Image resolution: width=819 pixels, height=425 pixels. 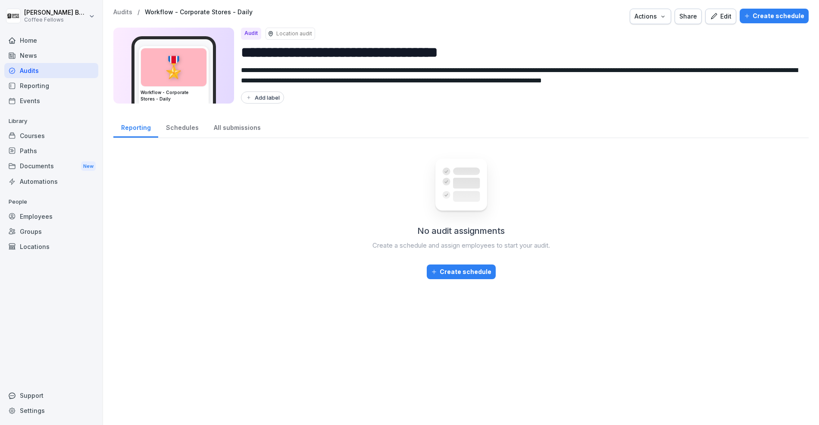 I want to click on p: People, so click(x=51, y=202).